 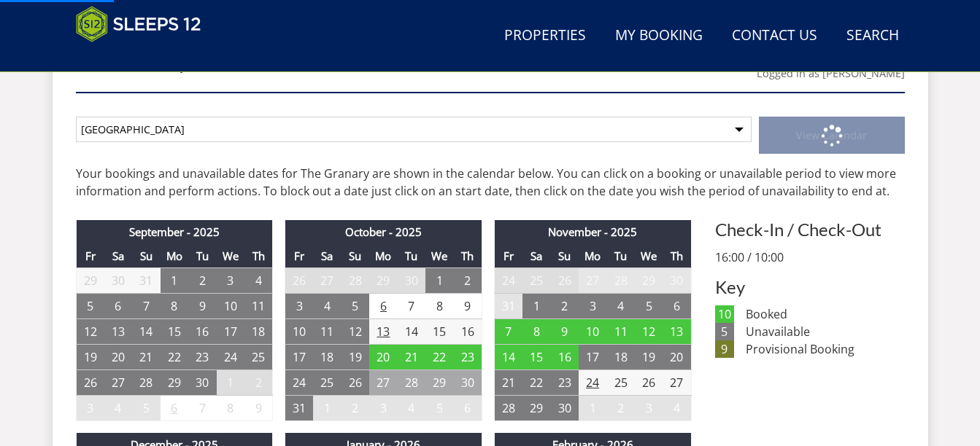 I want to click on th: Mo, so click(x=383, y=256).